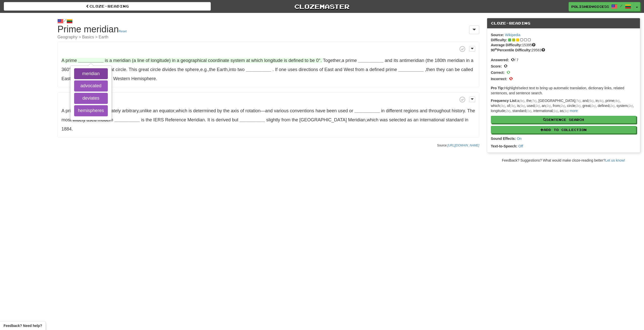 This screenshot has height=330, width=644. What do you see at coordinates (496, 49) in the screenshot?
I see `sup: th` at bounding box center [496, 49].